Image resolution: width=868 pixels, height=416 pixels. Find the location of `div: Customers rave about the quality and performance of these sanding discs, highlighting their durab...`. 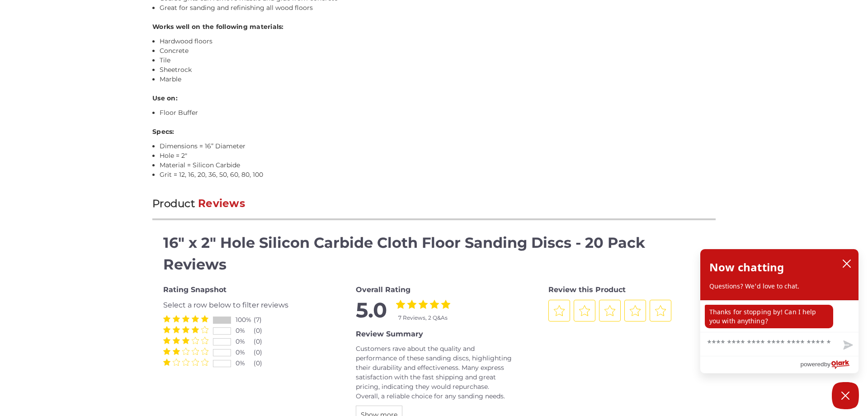

div: Customers rave about the quality and performance of these sanding discs, highlighting their durab... is located at coordinates (434, 373).